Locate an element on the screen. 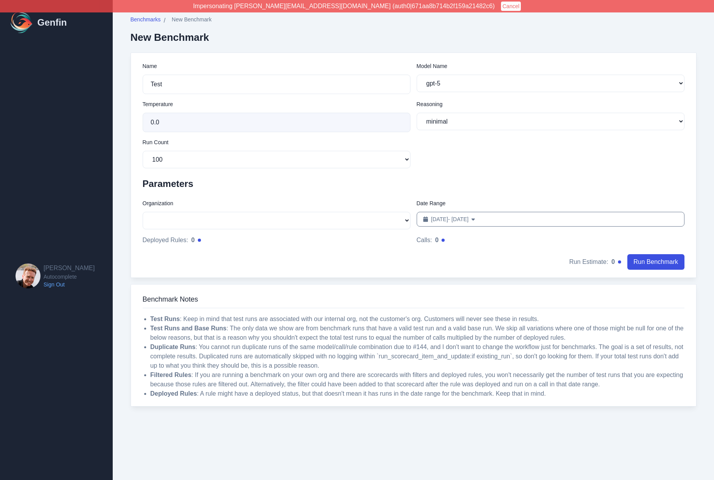  li: : The only data we show are from benchmark runs that have a valid test run and a valid base run. ... is located at coordinates (417, 333).